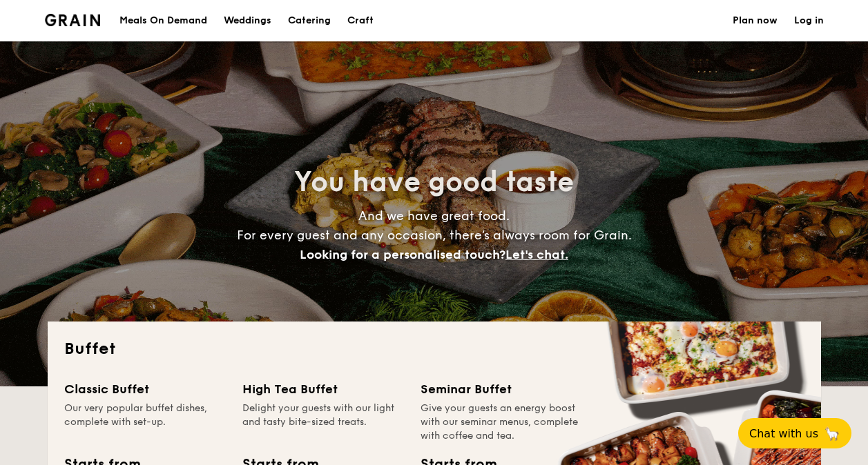 This screenshot has width=868, height=465. I want to click on span: Looking for a personalised touch?, so click(403, 254).